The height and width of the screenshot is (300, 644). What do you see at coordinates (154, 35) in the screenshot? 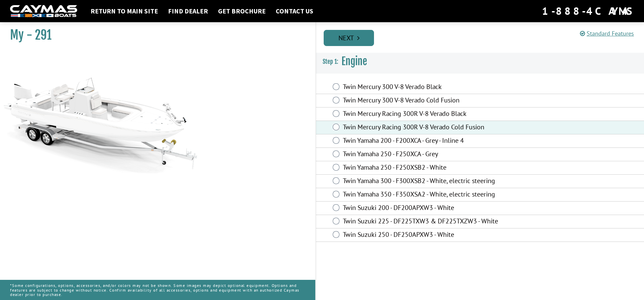
I see `h1: My - 291` at bounding box center [154, 35].